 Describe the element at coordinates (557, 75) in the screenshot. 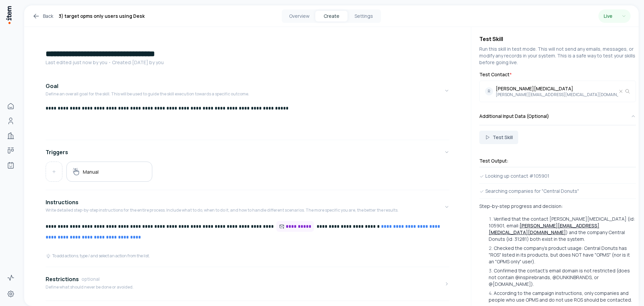

I see `label: Test Contact` at that location.